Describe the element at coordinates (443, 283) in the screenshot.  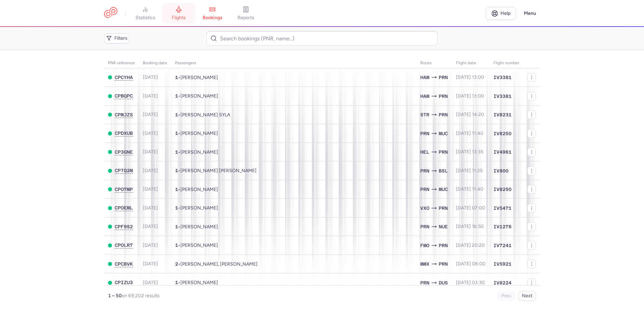
I see `span: DUS` at that location.